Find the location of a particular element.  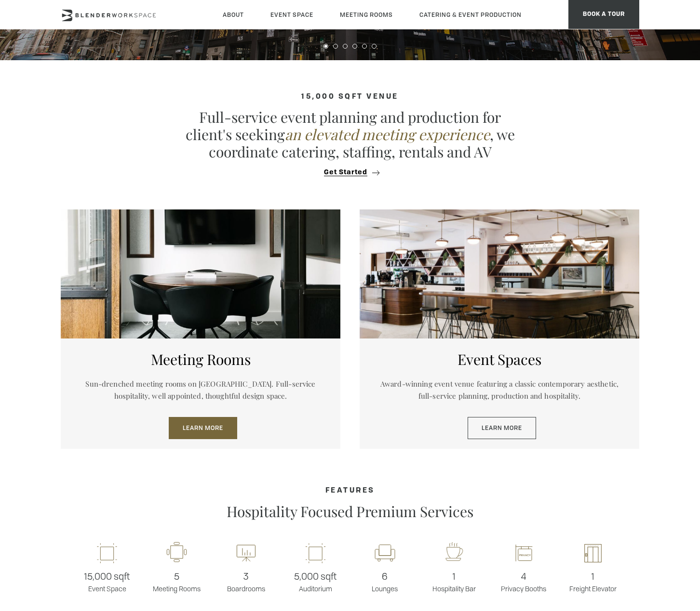

p: Auditorium is located at coordinates (315, 581).